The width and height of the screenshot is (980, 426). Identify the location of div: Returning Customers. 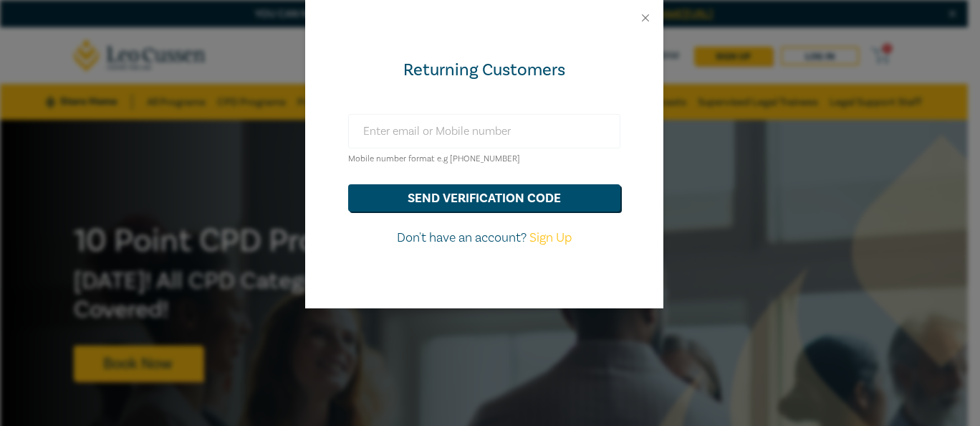
(484, 71).